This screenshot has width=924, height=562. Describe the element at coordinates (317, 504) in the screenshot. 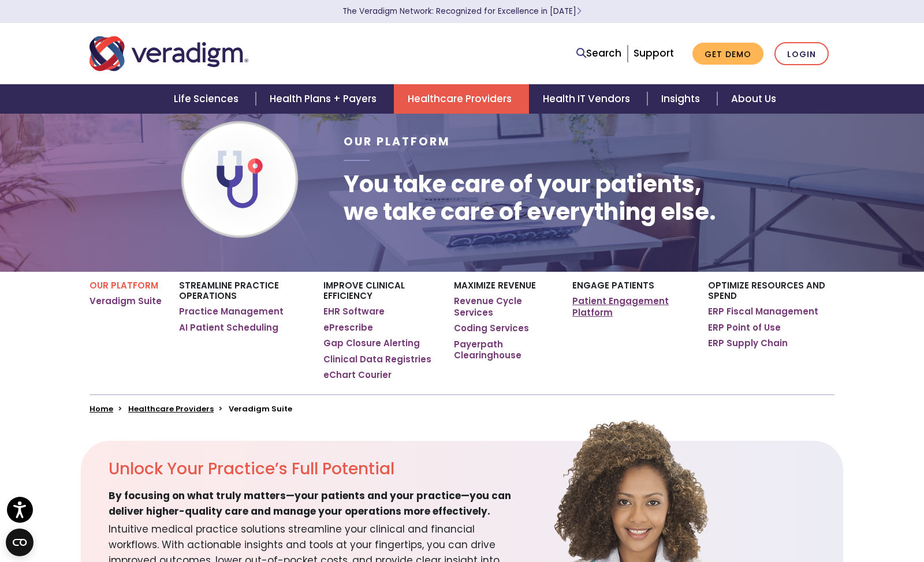

I see `span: By focusing on what truly matters—your patients and your practice—you can deliver higher-quality ...` at that location.